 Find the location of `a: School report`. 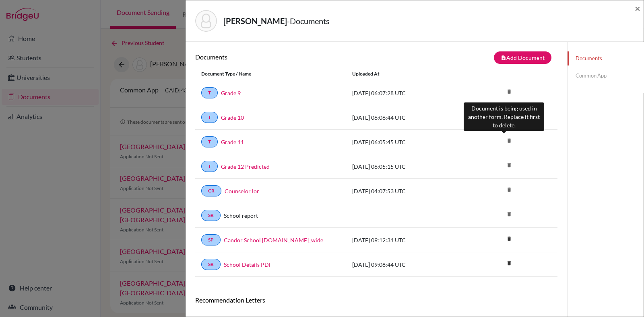

a: School report is located at coordinates (241, 215).